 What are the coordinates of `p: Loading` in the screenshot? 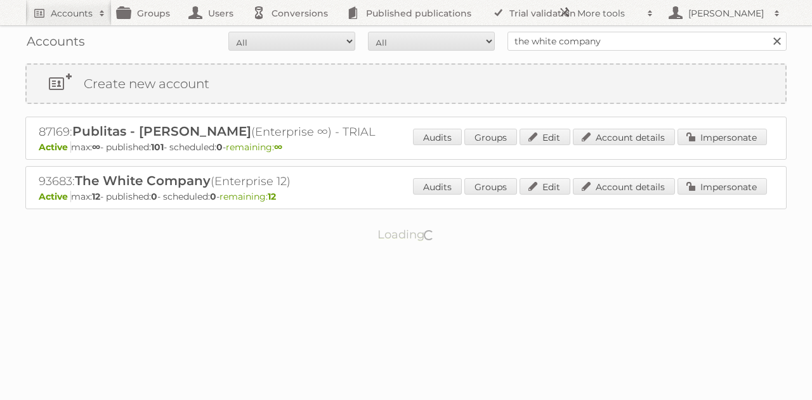 It's located at (406, 235).